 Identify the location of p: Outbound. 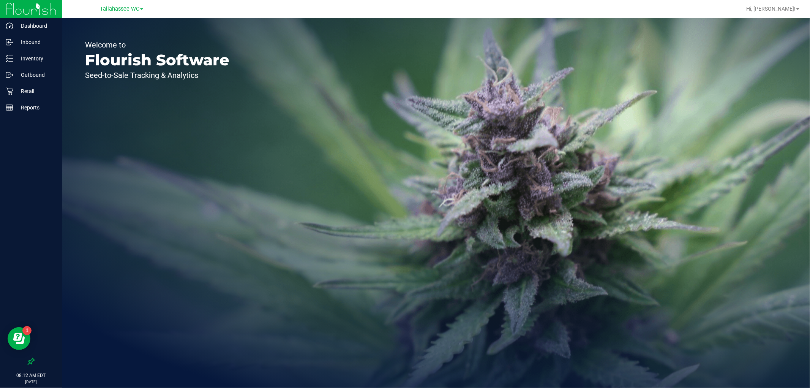
(36, 75).